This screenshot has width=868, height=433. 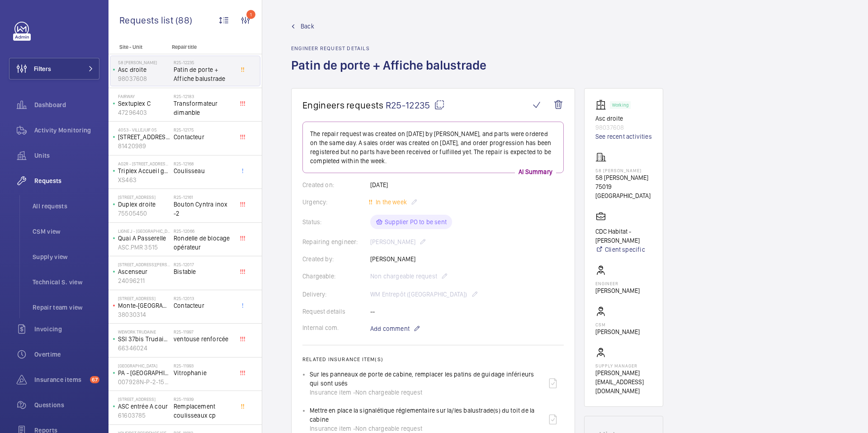 What do you see at coordinates (144, 271) in the screenshot?
I see `p: Ascenseur` at bounding box center [144, 271].